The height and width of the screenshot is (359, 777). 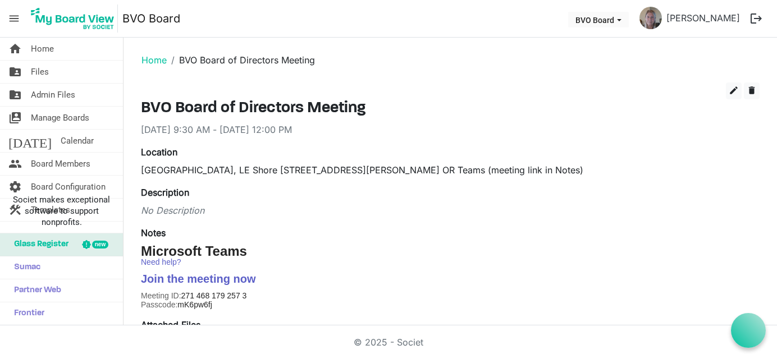 What do you see at coordinates (40, 72) in the screenshot?
I see `span: Files` at bounding box center [40, 72].